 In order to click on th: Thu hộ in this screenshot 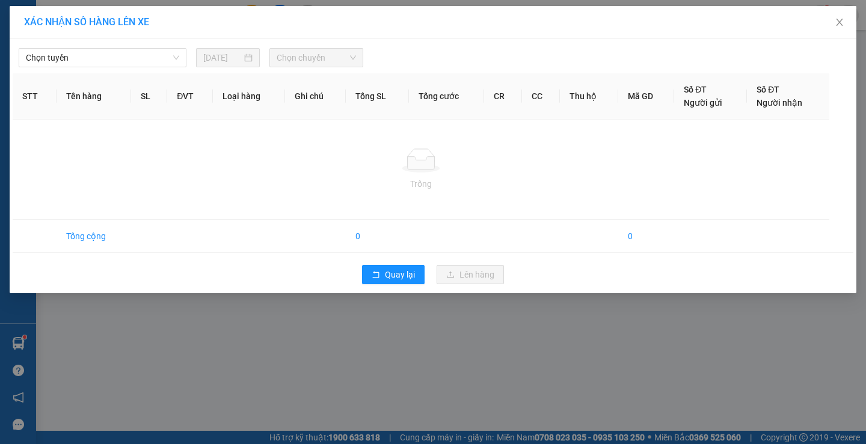, I will do `click(589, 96)`.